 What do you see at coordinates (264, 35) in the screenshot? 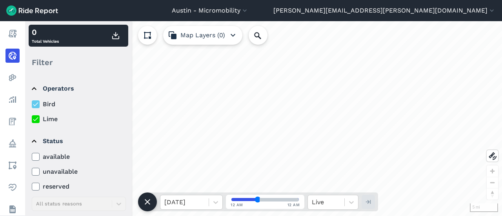
I see `input: Search Location or Vehicles` at bounding box center [264, 35].